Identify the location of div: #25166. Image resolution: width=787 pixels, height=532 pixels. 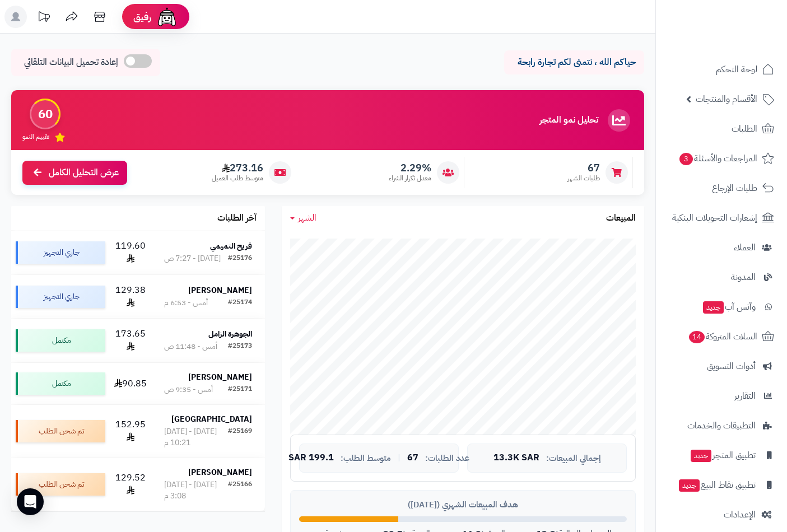
(240, 490).